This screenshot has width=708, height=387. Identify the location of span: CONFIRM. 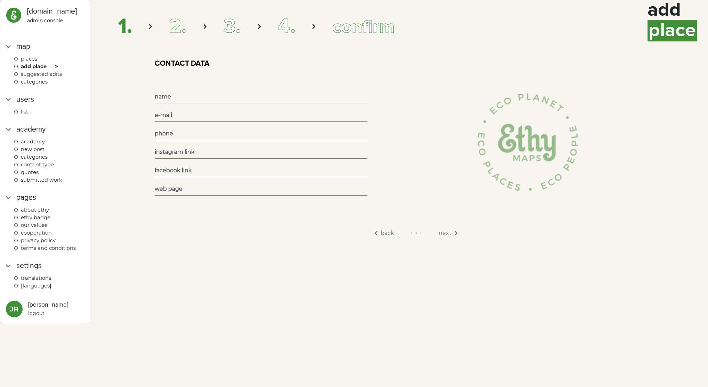
(364, 27).